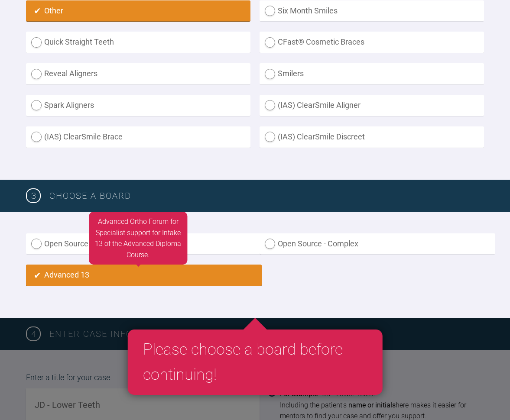 Image resolution: width=510 pixels, height=420 pixels. Describe the element at coordinates (371, 137) in the screenshot. I see `label: (IAS) ClearSmile Discreet` at that location.